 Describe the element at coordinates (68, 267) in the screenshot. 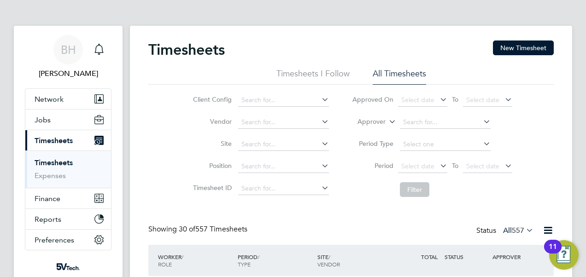

I see `img: weare5values-logo-retina.png` at that location.